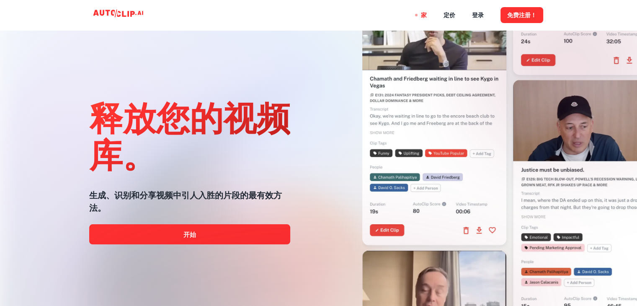  I want to click on button: 免费注册！, so click(522, 15).